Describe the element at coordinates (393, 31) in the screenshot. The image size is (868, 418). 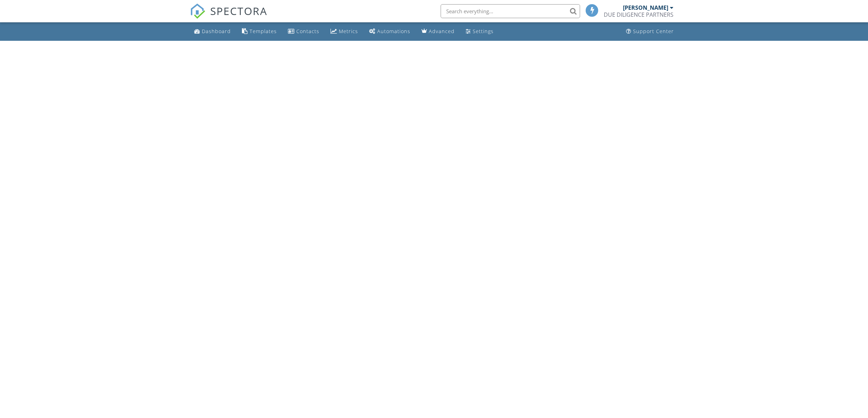
I see `div: Automations` at that location.